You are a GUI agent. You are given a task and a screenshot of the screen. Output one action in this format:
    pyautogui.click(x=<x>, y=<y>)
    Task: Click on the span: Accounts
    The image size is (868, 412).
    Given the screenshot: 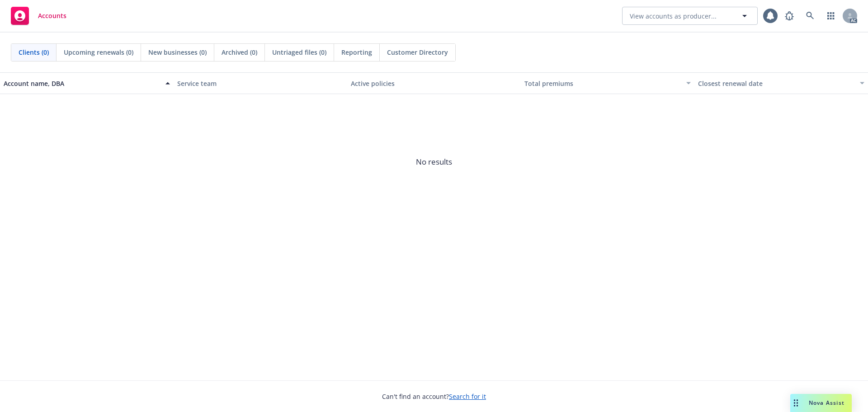 What is the action you would take?
    pyautogui.click(x=52, y=16)
    